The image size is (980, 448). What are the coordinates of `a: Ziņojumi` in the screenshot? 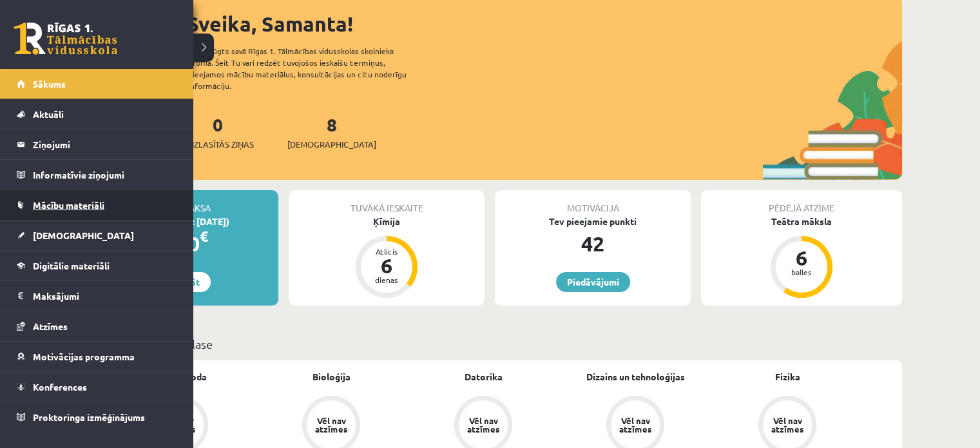 It's located at (97, 144).